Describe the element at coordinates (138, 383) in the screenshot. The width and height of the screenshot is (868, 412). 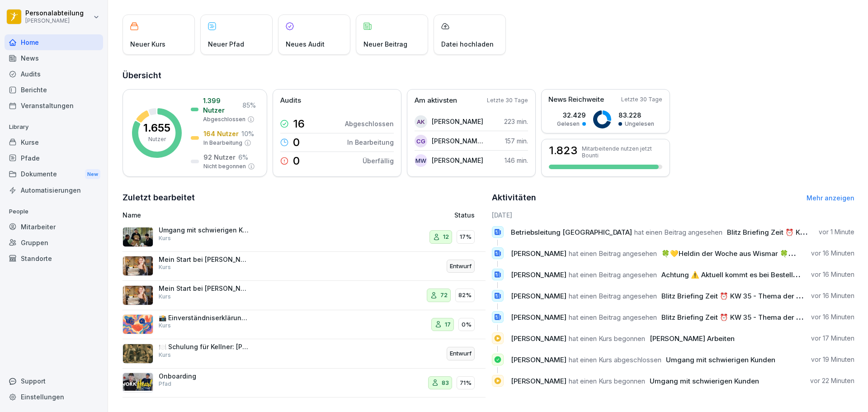
I see `img: xsq6pif1bkyf9agazq77nwco.png` at that location.